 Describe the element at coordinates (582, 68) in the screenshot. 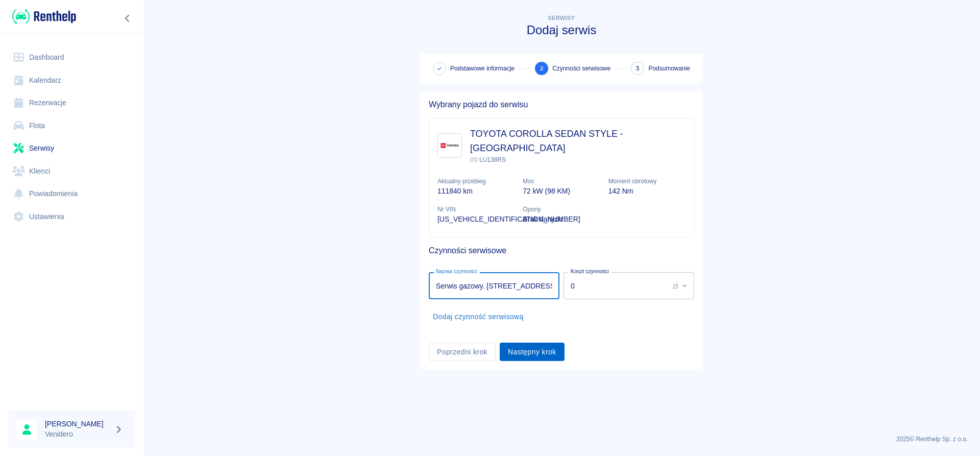

I see `span: Czynności serwisowe` at that location.